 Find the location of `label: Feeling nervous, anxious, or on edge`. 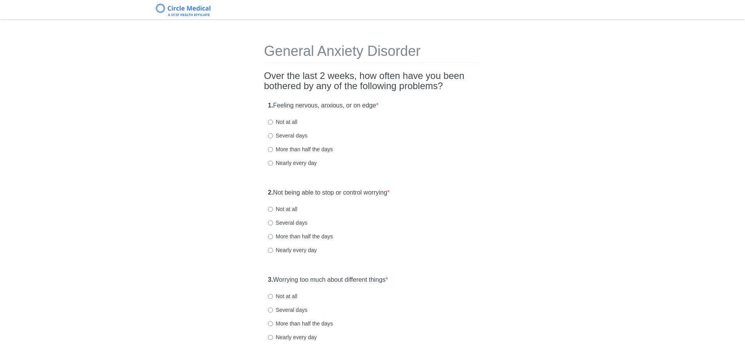

label: Feeling nervous, anxious, or on edge is located at coordinates (323, 106).